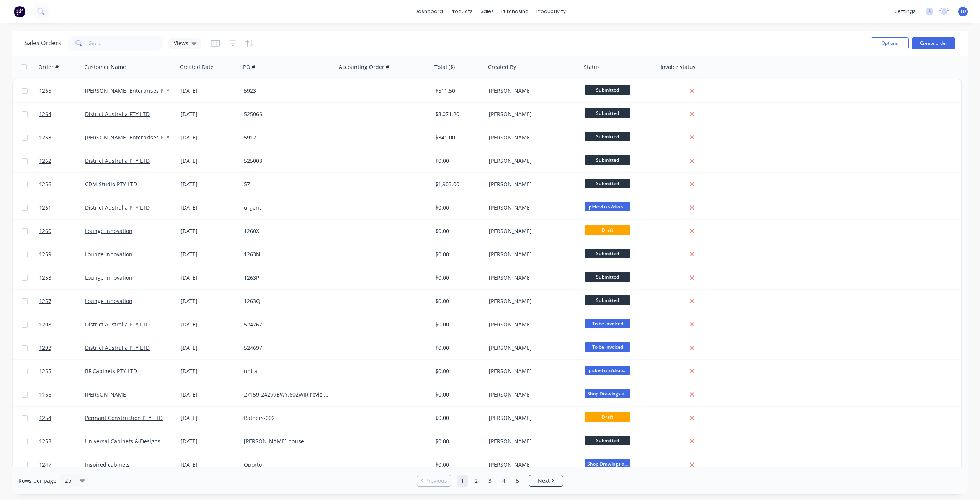  Describe the element at coordinates (608, 207) in the screenshot. I see `span: picked up /drop...` at that location.